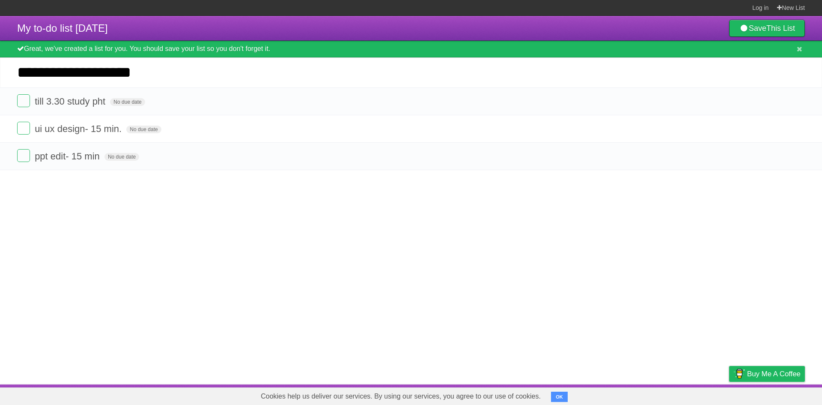  I want to click on a: Developers, so click(661, 394).